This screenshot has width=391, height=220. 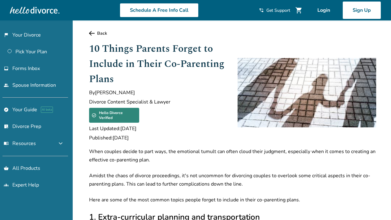 I want to click on span: shopping_basket, so click(x=6, y=168).